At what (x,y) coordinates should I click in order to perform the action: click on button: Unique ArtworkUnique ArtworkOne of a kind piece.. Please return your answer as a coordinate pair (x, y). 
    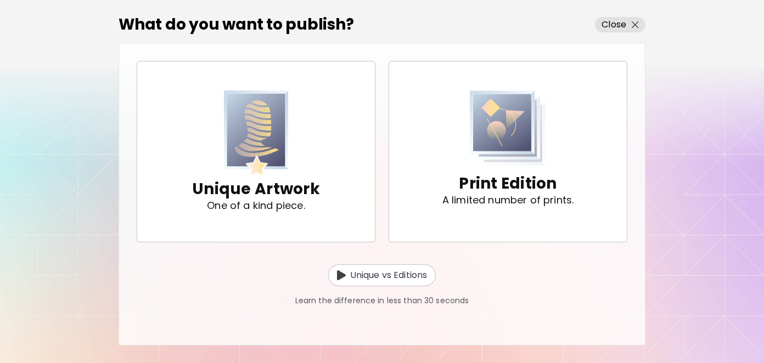
    Looking at the image, I should click on (256, 152).